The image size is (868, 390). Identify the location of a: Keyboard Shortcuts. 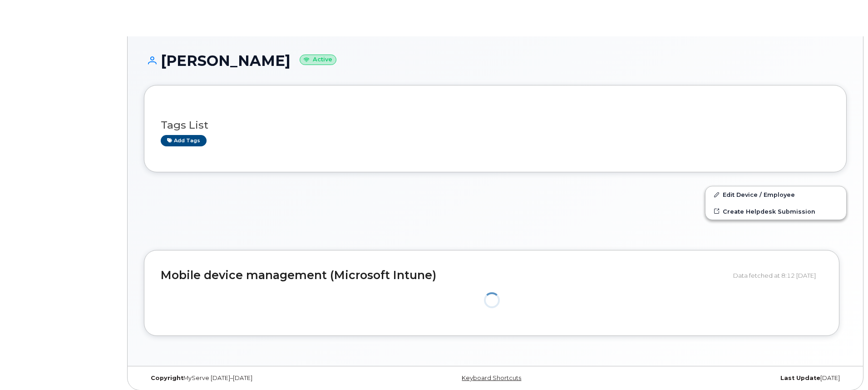
(491, 378).